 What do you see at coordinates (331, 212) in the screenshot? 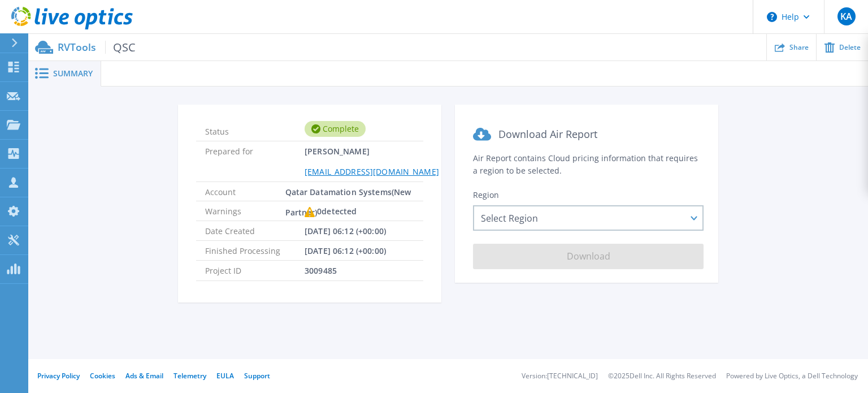
I see `div: 0 detected` at bounding box center [331, 212].